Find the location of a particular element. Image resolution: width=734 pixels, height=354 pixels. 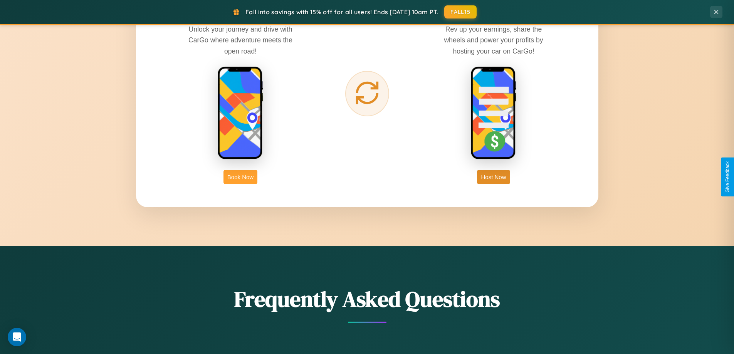

p: Unlock your journey and drive with CarGo where adventure meets the open road! is located at coordinates (241, 40).